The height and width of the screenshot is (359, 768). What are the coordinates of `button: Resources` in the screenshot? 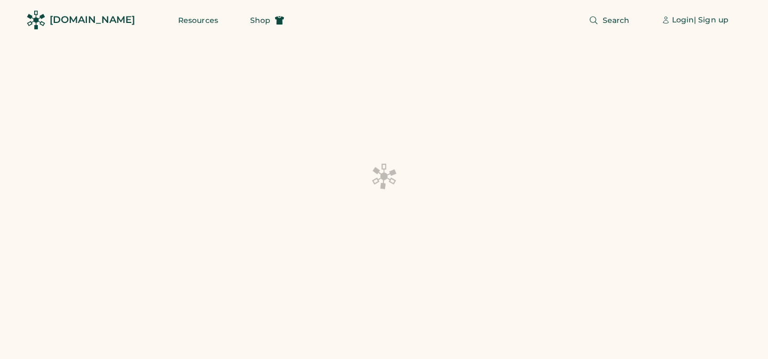 It's located at (198, 20).